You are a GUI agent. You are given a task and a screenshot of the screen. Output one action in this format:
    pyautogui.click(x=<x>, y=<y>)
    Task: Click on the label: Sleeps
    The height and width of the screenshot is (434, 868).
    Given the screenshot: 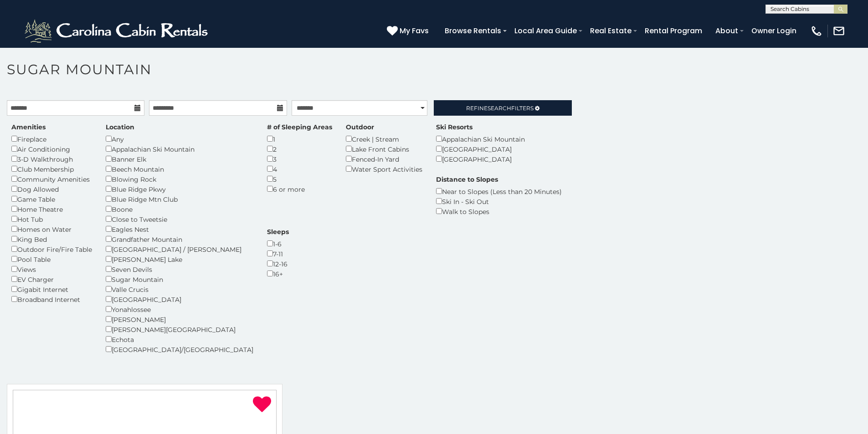 What is the action you would take?
    pyautogui.click(x=278, y=232)
    